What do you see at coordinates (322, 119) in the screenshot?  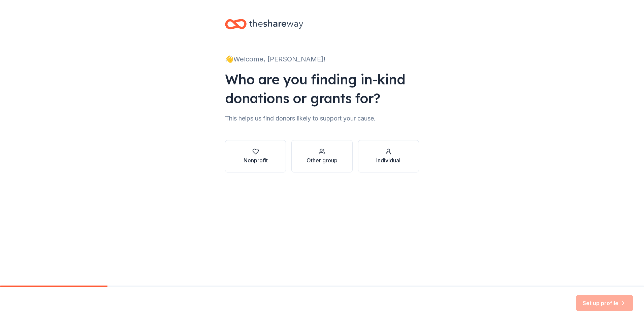 I see `div: This helps us find donors likely to support your cause.` at bounding box center [322, 119].